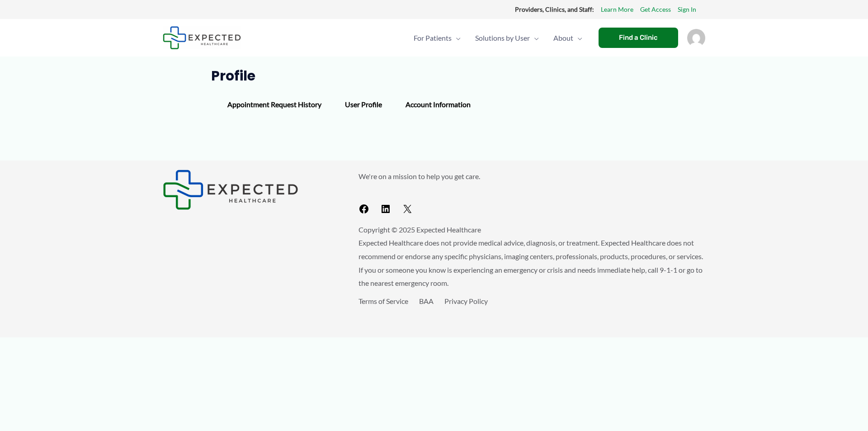  What do you see at coordinates (555, 9) in the screenshot?
I see `strong: Providers, Clinics, and Staff:` at bounding box center [555, 9].